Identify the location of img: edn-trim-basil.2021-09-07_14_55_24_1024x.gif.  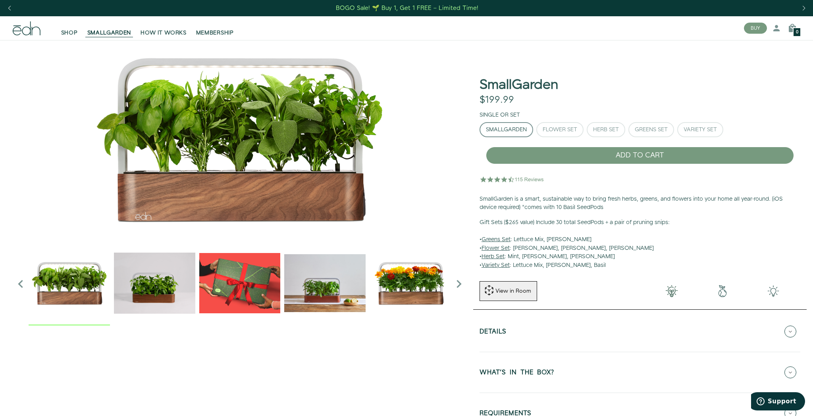
(154, 283).